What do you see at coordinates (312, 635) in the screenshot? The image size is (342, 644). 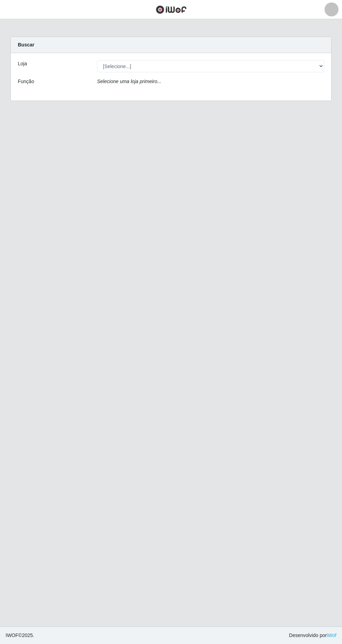 I see `span: Desenvolvido por` at bounding box center [312, 635].